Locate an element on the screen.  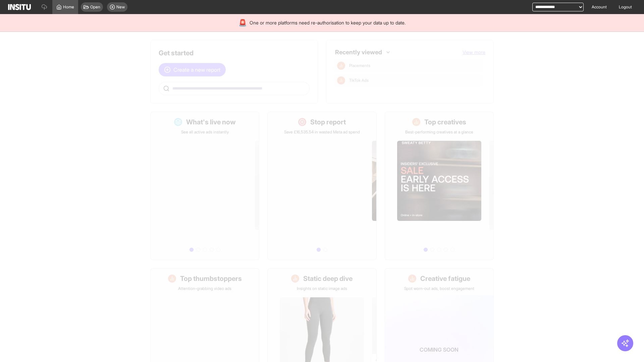
span: One or more platforms need re-authorisation to keep your data up to date. is located at coordinates (327, 23).